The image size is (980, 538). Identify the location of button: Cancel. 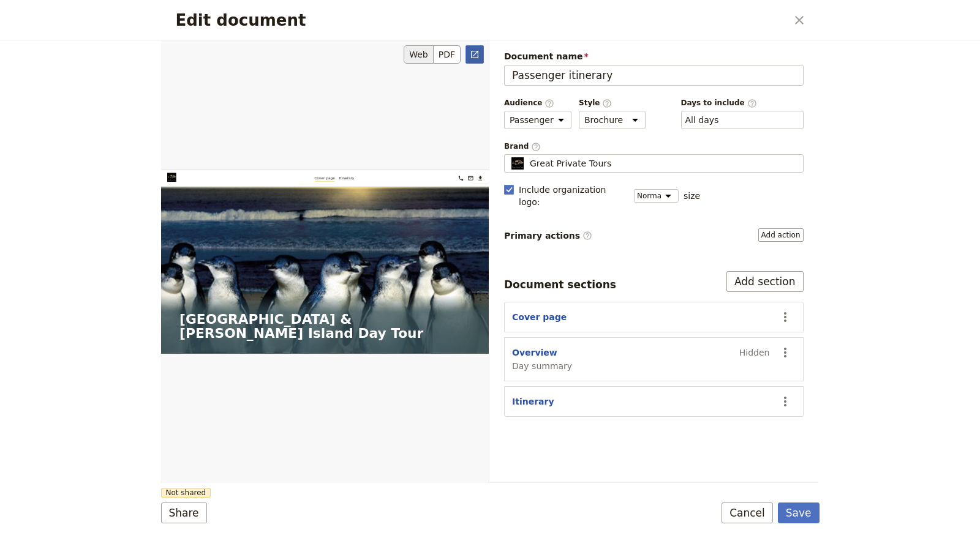
(747, 513).